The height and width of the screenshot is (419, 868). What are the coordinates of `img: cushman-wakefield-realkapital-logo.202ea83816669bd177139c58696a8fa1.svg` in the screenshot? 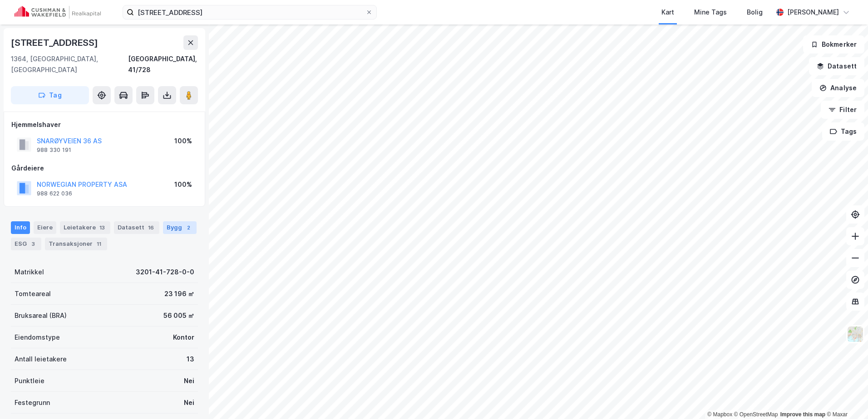 It's located at (57, 12).